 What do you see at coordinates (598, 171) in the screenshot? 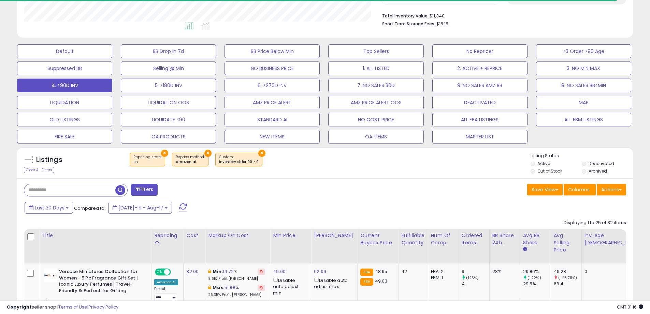
I see `label: Archived` at bounding box center [598, 171].